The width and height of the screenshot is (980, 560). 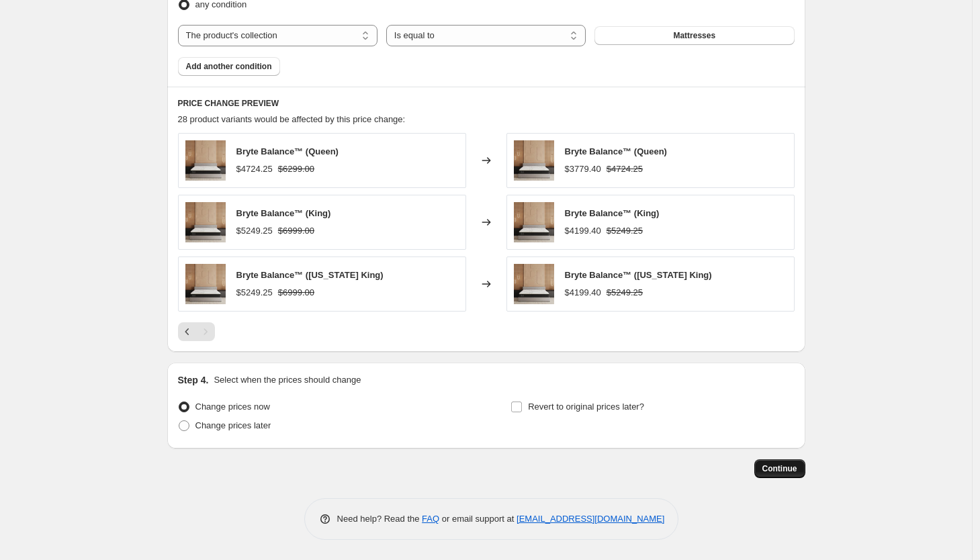 What do you see at coordinates (379, 519) in the screenshot?
I see `span: Need help? Read the` at bounding box center [379, 519].